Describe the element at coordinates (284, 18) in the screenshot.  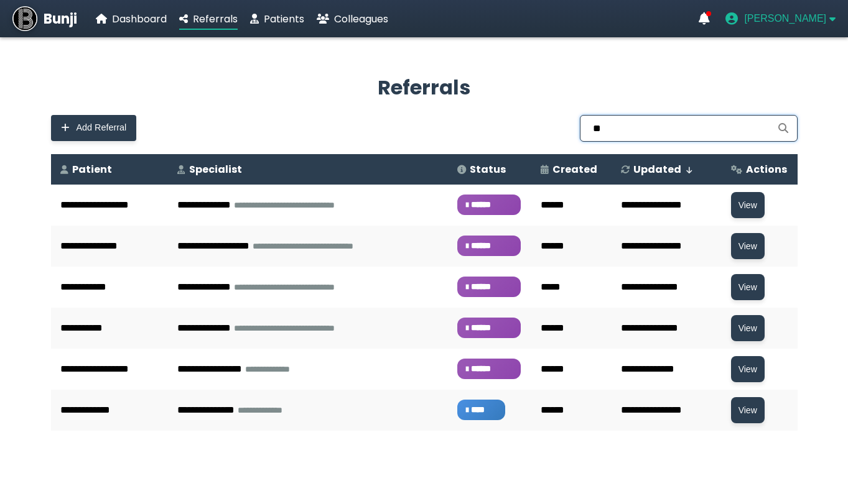
I see `span: Patients` at that location.